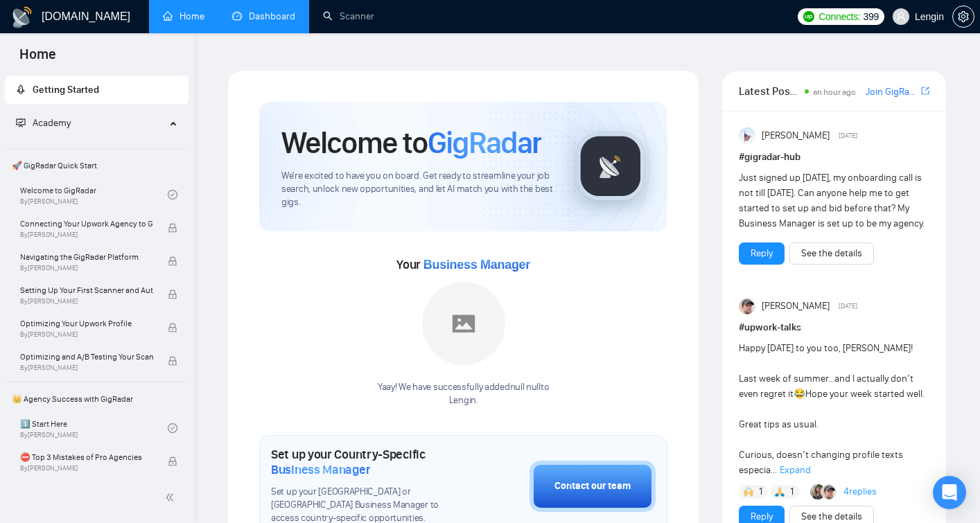 The height and width of the screenshot is (523, 980). What do you see at coordinates (593, 487) in the screenshot?
I see `button: Contact our team` at bounding box center [593, 487].